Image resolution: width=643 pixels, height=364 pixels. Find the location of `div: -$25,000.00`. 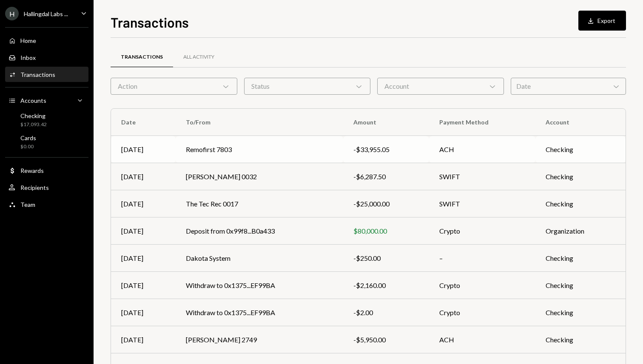

div: -$25,000.00 is located at coordinates (386, 204).